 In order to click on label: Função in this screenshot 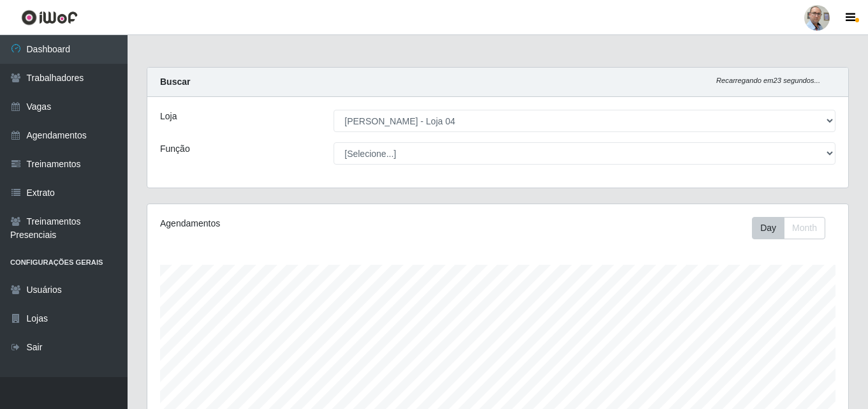, I will do `click(175, 149)`.